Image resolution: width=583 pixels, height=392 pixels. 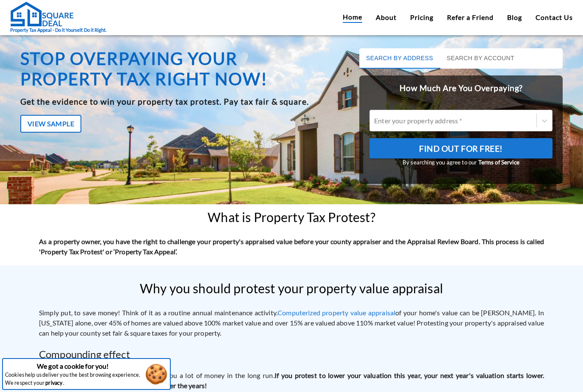 What do you see at coordinates (461, 88) in the screenshot?
I see `h2: How Much Are You Overpaying?` at bounding box center [461, 88].